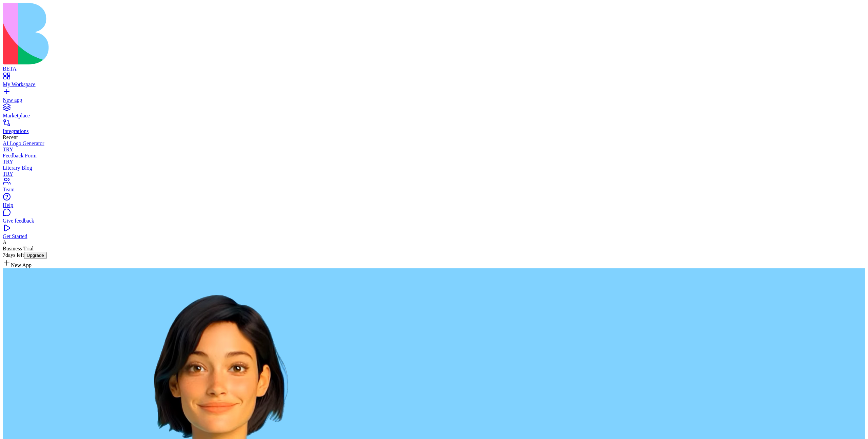 The height and width of the screenshot is (439, 868). What do you see at coordinates (18, 252) in the screenshot?
I see `span: Business Trial` at bounding box center [18, 252].